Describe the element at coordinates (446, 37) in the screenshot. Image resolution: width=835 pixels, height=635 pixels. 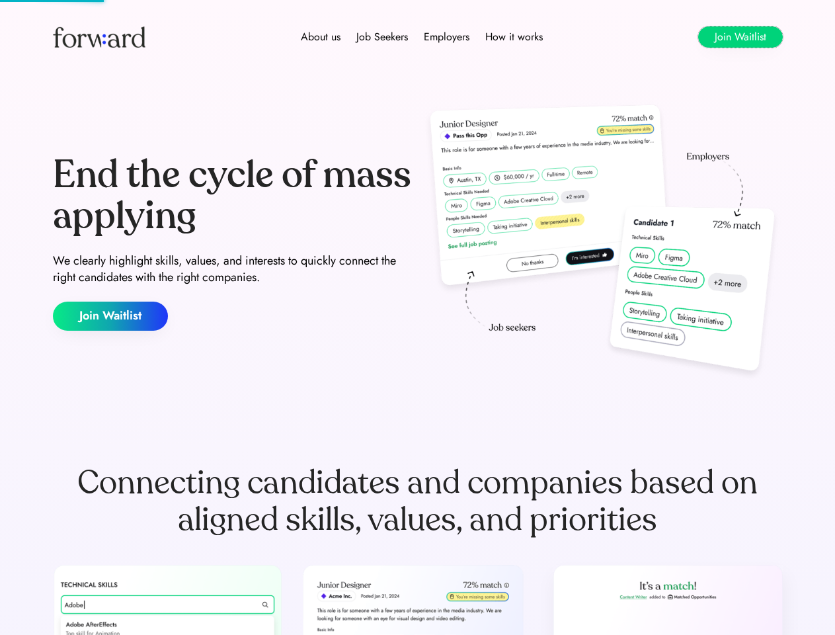
I see `div: Employers` at that location.